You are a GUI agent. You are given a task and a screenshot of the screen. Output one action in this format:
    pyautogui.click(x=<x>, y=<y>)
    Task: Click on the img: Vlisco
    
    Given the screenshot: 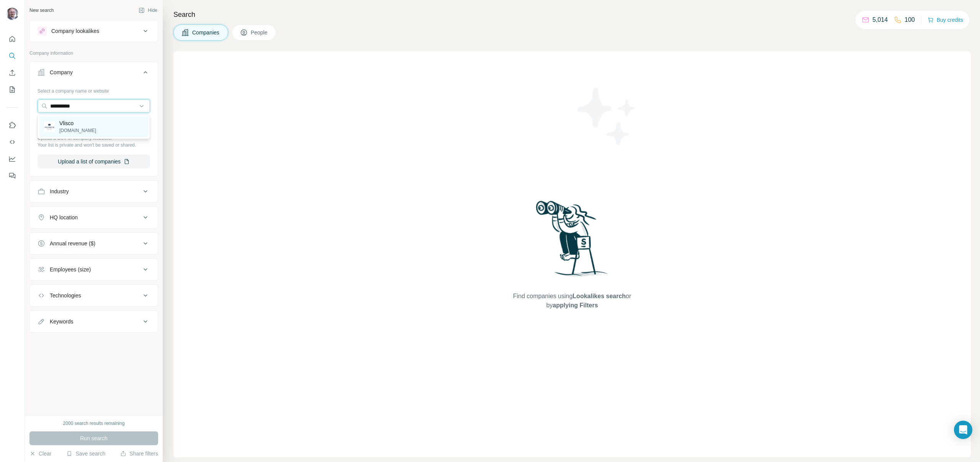 What is the action you would take?
    pyautogui.click(x=50, y=127)
    